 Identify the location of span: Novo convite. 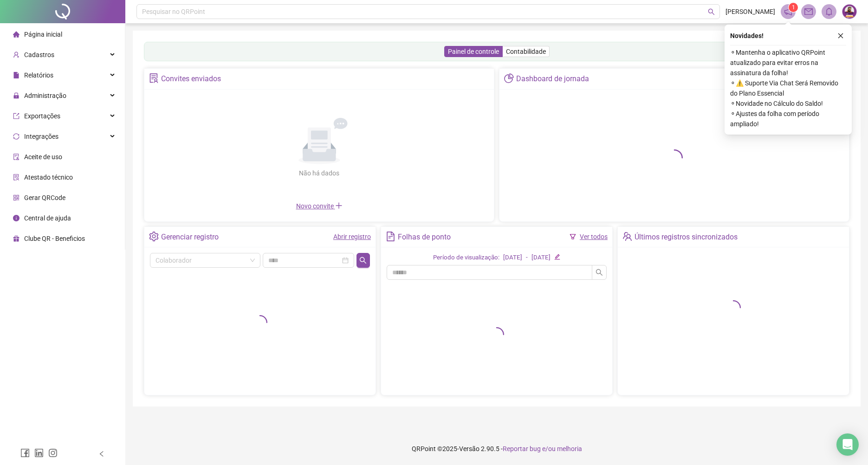
(319, 206).